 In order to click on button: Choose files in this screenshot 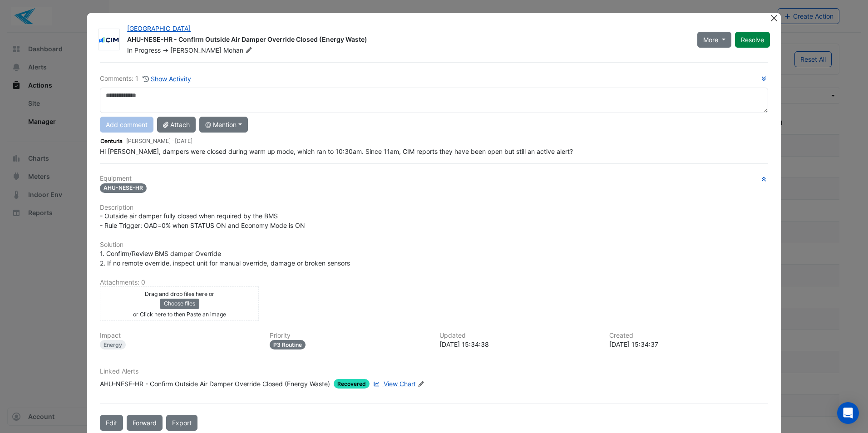, I will do `click(180, 304)`.